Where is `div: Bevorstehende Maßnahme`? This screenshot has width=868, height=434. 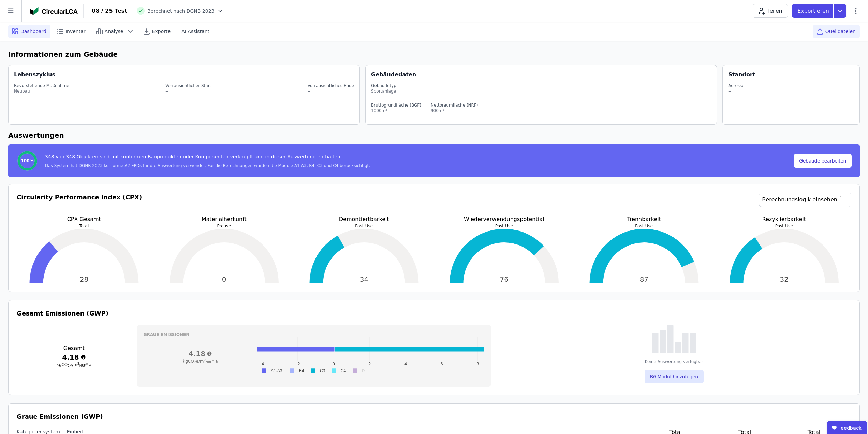
div: Bevorstehende Maßnahme is located at coordinates (42, 85).